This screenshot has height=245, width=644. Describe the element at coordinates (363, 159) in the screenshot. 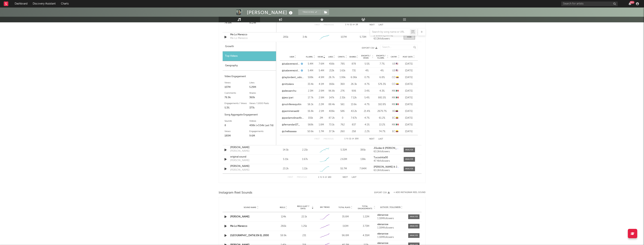

I see `div: 138k` at that location.